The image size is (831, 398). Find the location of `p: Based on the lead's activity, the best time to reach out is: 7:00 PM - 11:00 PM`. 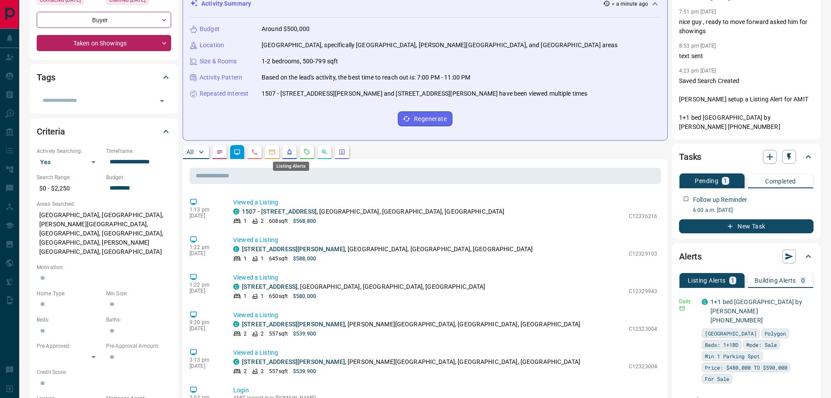

p: Based on the lead's activity, the best time to reach out is: 7:00 PM - 11:00 PM is located at coordinates (366, 77).